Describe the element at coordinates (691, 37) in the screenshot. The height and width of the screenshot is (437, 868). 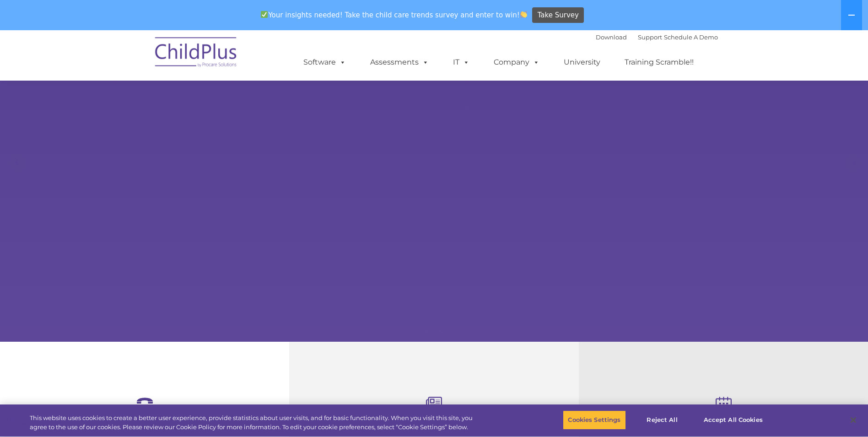
I see `a: Schedule A Demo` at that location.